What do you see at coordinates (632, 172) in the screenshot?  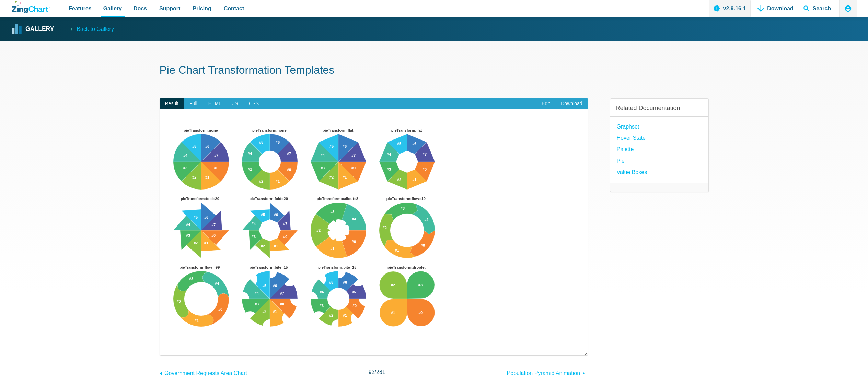 I see `a: Value Boxes` at bounding box center [632, 172].